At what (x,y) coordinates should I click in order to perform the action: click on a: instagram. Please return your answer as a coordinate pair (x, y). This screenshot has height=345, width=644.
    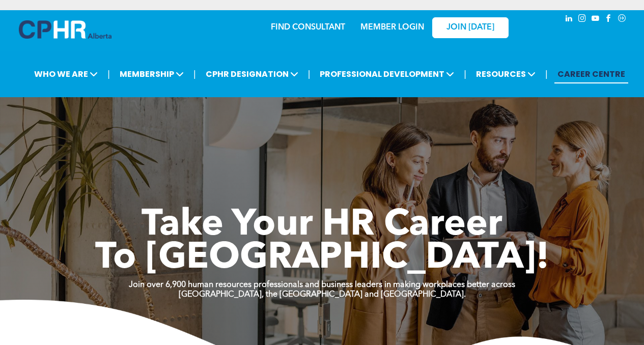
    Looking at the image, I should click on (582, 19).